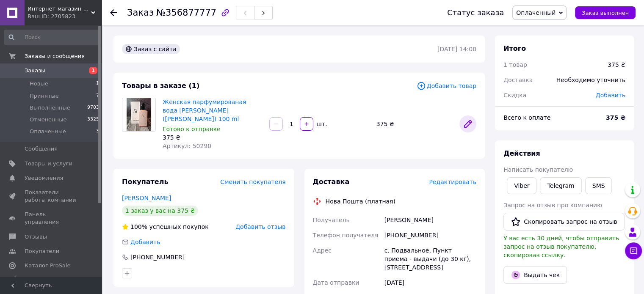 The height and width of the screenshot is (294, 644). What do you see at coordinates (140, 13) in the screenshot?
I see `span: Заказ` at bounding box center [140, 13].